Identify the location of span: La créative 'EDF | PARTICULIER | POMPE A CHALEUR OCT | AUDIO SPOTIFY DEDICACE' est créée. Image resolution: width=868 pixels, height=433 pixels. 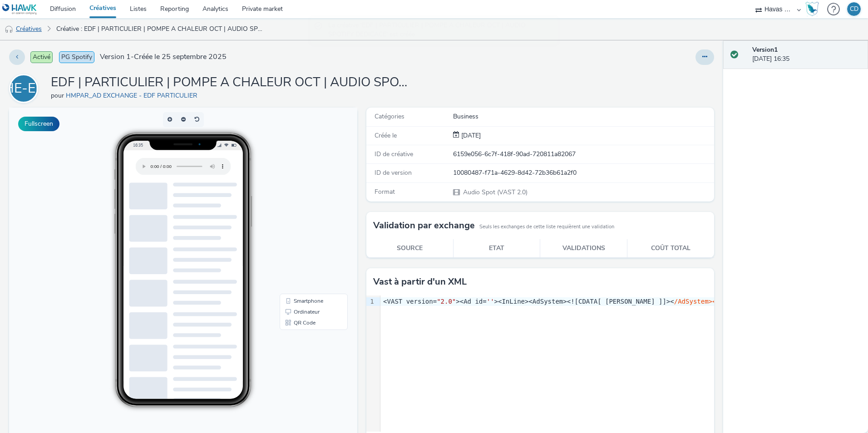
(438, 30).